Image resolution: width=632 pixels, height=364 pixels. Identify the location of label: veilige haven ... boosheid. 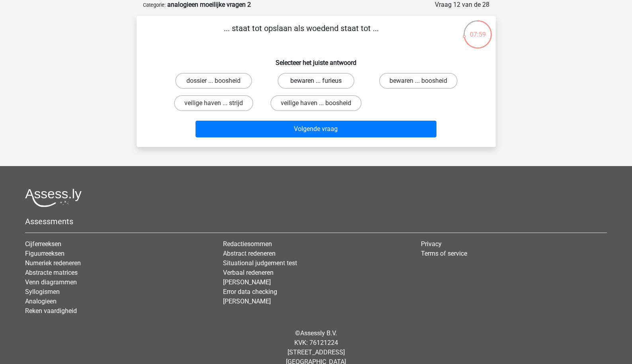
(316, 103).